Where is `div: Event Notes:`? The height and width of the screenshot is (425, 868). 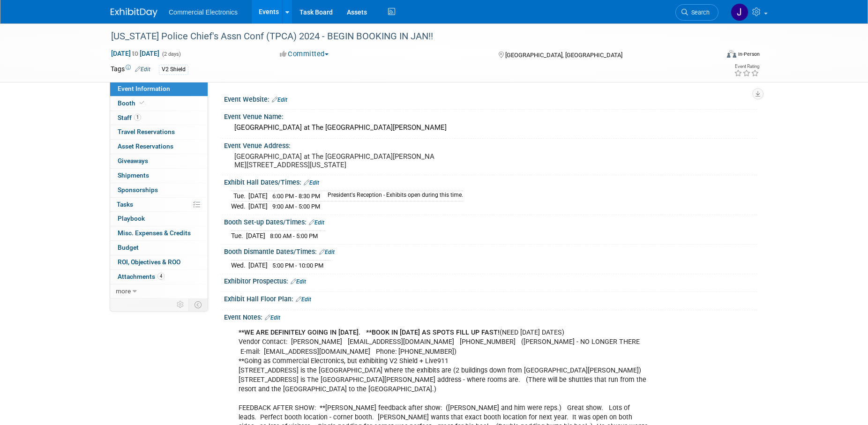 div: Event Notes: is located at coordinates (491, 316).